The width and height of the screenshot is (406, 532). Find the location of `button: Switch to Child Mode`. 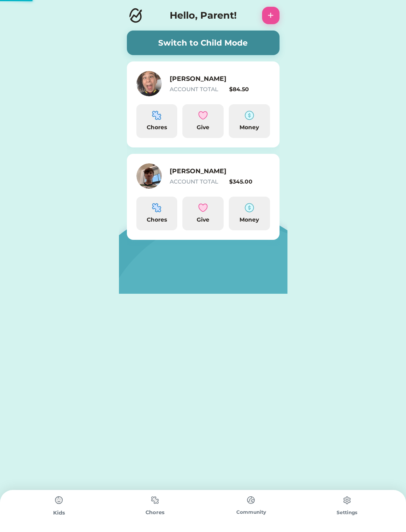

button: Switch to Child Mode is located at coordinates (203, 43).